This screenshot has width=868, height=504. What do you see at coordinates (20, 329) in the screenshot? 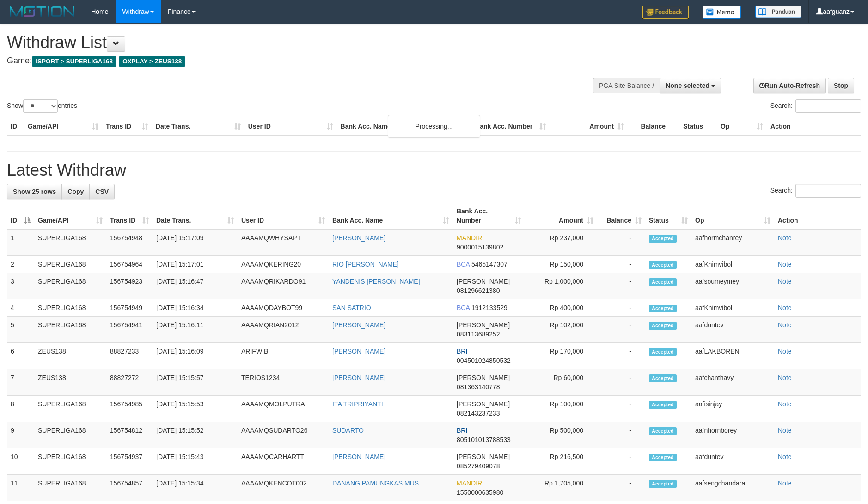
I see `td: 5` at bounding box center [20, 329].